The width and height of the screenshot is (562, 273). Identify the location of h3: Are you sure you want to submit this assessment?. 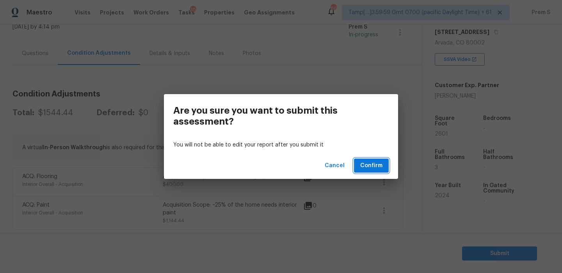
(264, 116).